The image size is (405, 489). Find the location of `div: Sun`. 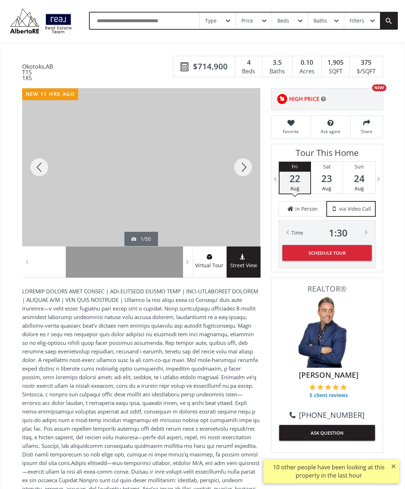

div: Sun is located at coordinates (359, 167).